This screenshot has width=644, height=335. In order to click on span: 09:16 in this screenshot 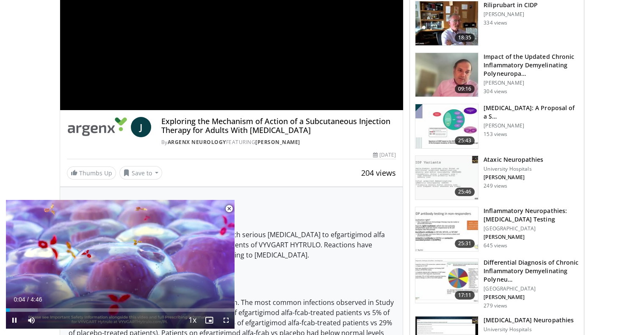, I will do `click(465, 89)`.